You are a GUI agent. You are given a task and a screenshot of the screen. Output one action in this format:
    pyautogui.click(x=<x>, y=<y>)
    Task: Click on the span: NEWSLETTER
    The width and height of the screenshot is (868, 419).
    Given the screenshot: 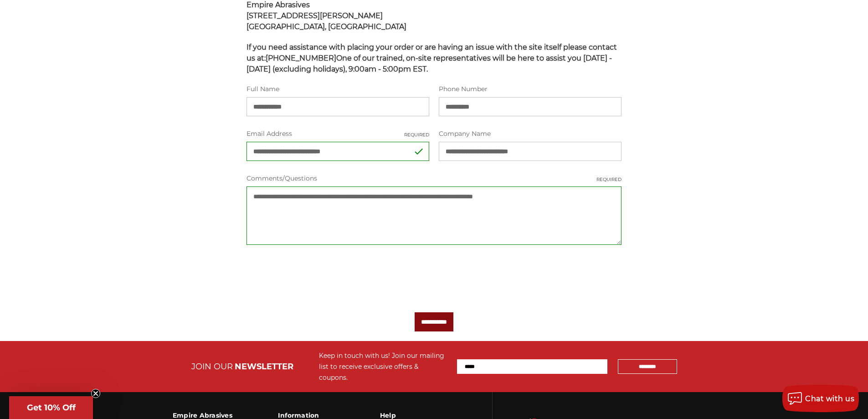 What is the action you would take?
    pyautogui.click(x=264, y=367)
    